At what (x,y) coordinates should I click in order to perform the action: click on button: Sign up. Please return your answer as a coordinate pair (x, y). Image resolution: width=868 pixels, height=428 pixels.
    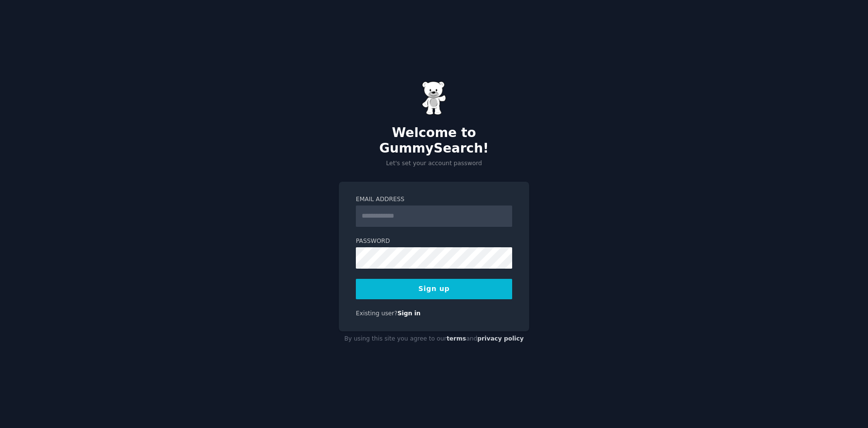
    Looking at the image, I should click on (434, 289).